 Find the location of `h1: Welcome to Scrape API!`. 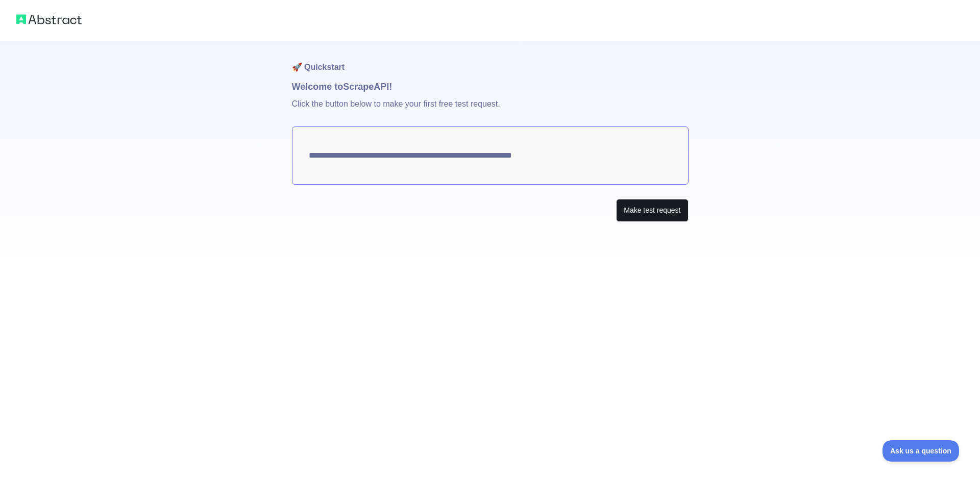

h1: Welcome to Scrape API! is located at coordinates (490, 86).